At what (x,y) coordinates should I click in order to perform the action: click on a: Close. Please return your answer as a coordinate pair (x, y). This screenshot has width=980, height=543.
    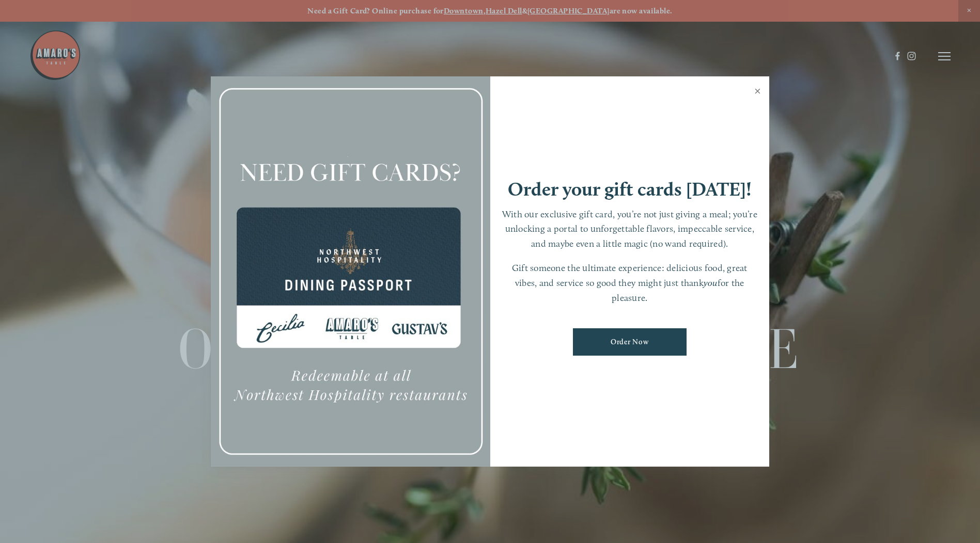
    Looking at the image, I should click on (757, 92).